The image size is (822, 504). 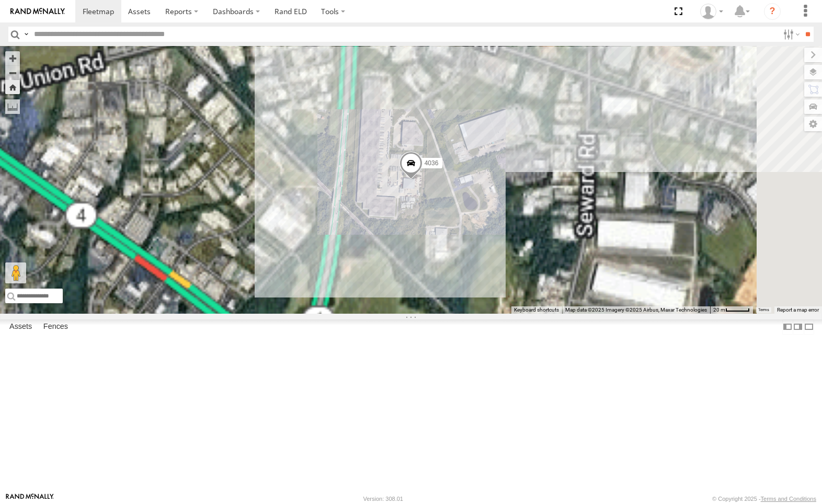 What do you see at coordinates (809, 327) in the screenshot?
I see `label: Hide Summary Table` at bounding box center [809, 327].